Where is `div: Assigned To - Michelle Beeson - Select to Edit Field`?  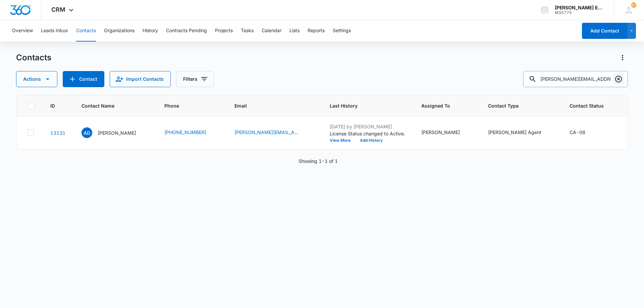
div: Assigned To - Michelle Beeson - Select to Edit Field is located at coordinates (447, 133).